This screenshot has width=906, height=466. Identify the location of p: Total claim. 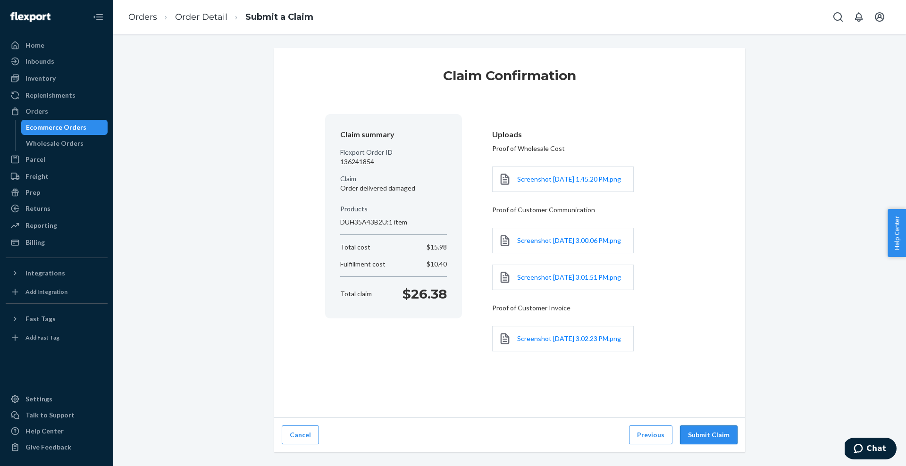
(356, 294).